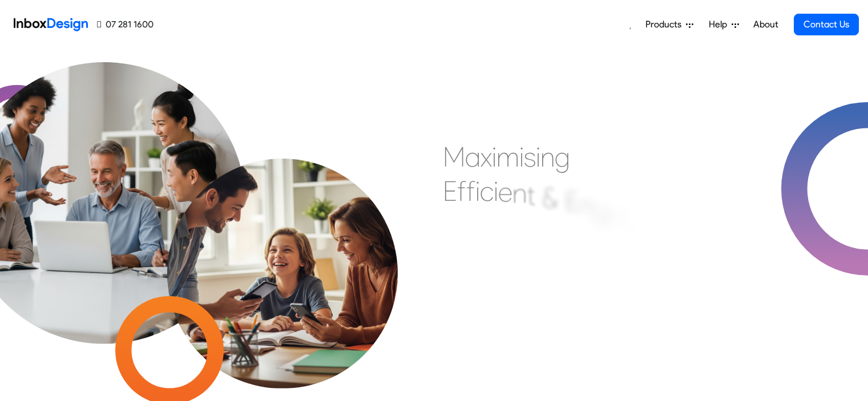 The height and width of the screenshot is (401, 868). I want to click on div: x, so click(486, 157).